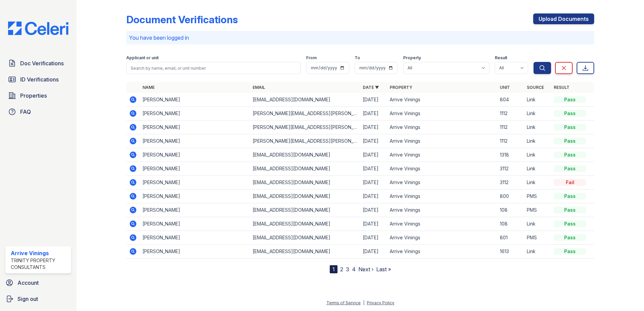  I want to click on span: Properties, so click(33, 95).